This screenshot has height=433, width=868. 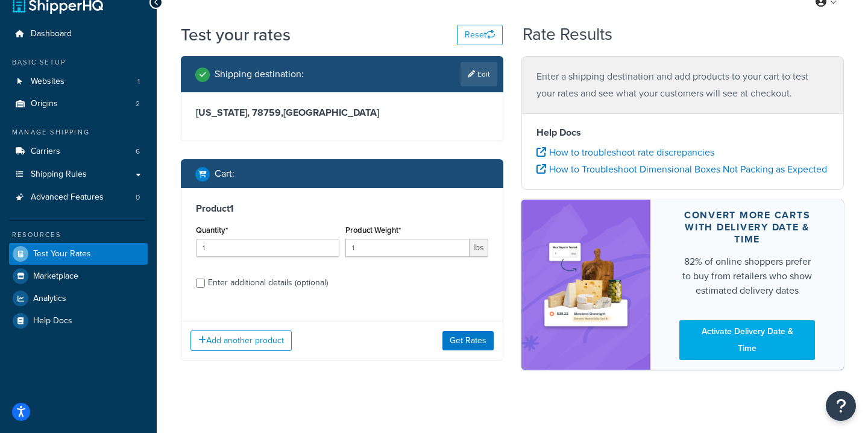 What do you see at coordinates (78, 81) in the screenshot?
I see `a: Websites1` at bounding box center [78, 81].